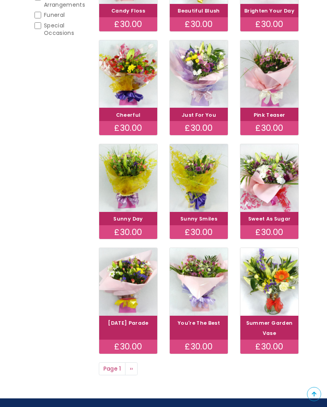 The image size is (327, 407). Describe the element at coordinates (199, 115) in the screenshot. I see `a: Just For You` at that location.